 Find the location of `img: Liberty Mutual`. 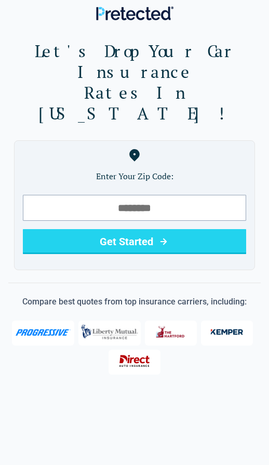

img: Liberty Mutual is located at coordinates (110, 332).